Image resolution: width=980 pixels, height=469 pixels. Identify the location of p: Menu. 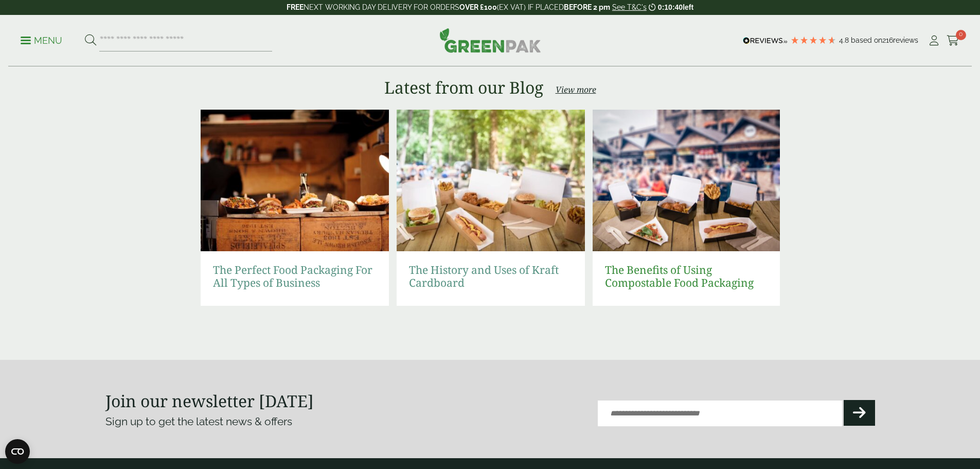
(42, 41).